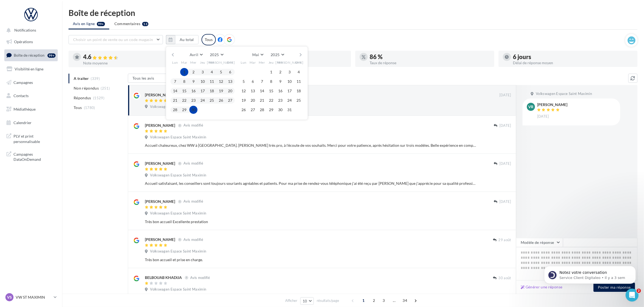 Image resolution: width=644 pixels, height=307 pixels. Describe the element at coordinates (280, 110) in the screenshot. I see `button: 30` at that location.